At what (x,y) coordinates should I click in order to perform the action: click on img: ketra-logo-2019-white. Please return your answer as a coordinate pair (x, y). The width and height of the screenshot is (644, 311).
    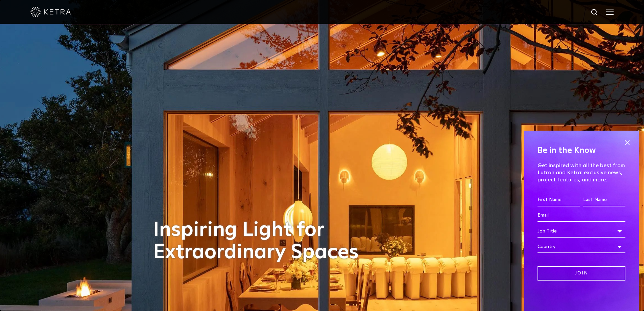
    Looking at the image, I should click on (51, 12).